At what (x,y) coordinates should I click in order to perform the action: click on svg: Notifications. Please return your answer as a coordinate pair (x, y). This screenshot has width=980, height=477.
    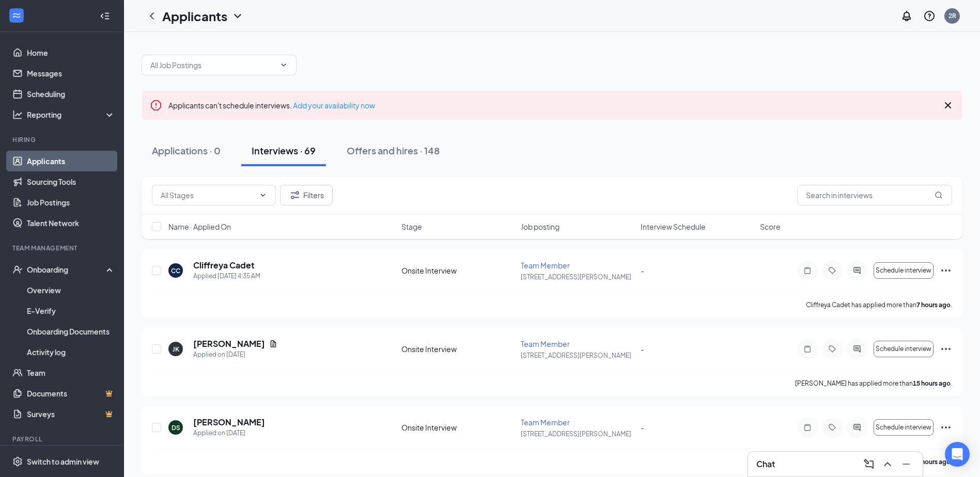
    Looking at the image, I should click on (907, 16).